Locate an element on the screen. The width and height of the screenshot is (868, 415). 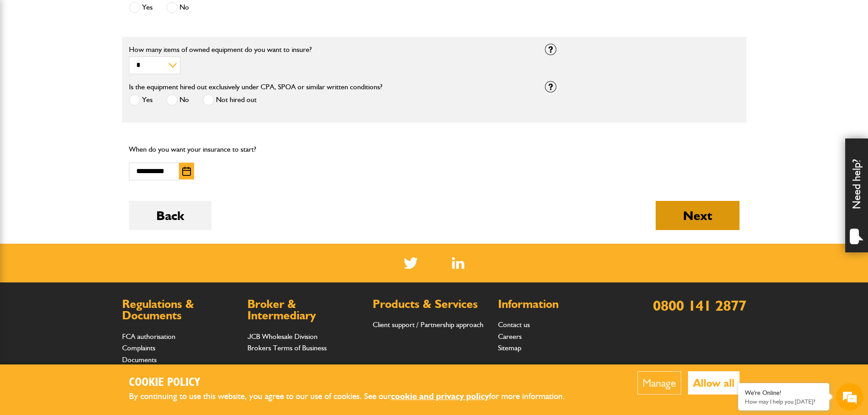
a: Client support / Partnership approach is located at coordinates (428, 325).